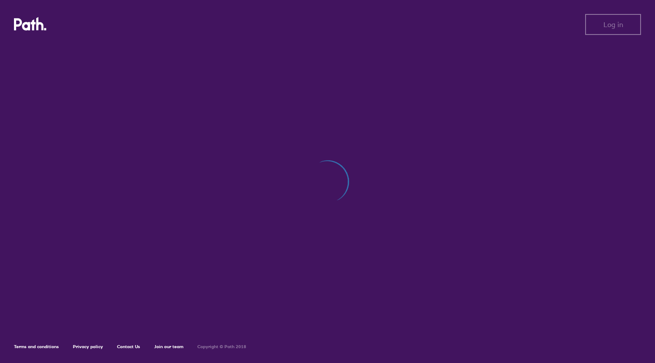  I want to click on a: Join our team, so click(169, 346).